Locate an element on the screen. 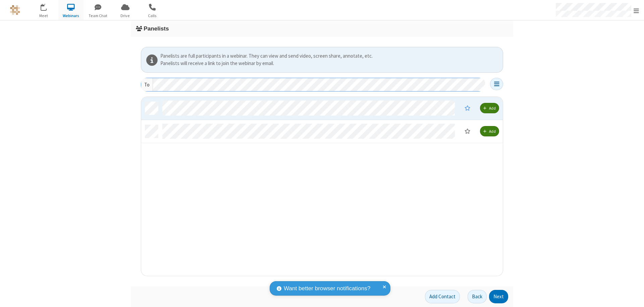 The image size is (644, 307). button: Add Contact is located at coordinates (442, 297).